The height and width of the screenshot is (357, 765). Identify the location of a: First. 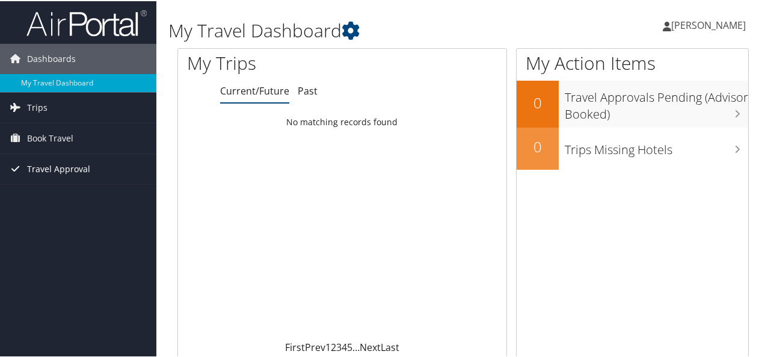
(295, 346).